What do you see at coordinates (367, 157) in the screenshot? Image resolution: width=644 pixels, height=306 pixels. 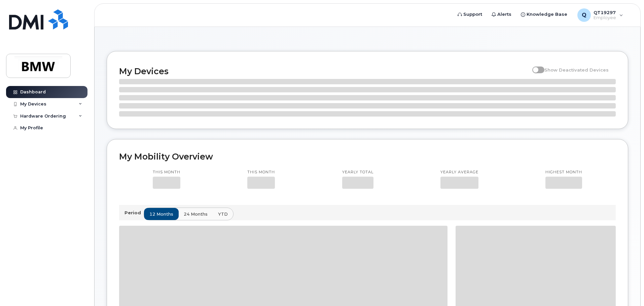 I see `h2: My Mobility Overview` at bounding box center [367, 157].